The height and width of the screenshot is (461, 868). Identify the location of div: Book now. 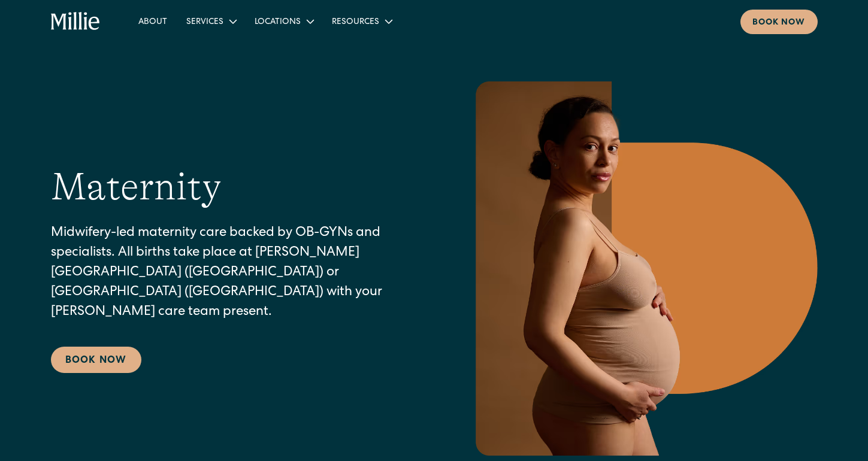
(779, 22).